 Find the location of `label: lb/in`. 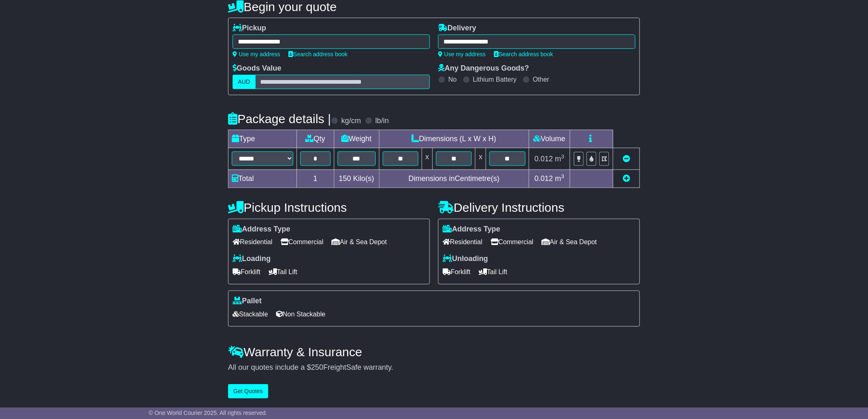

label: lb/in is located at coordinates (382, 121).